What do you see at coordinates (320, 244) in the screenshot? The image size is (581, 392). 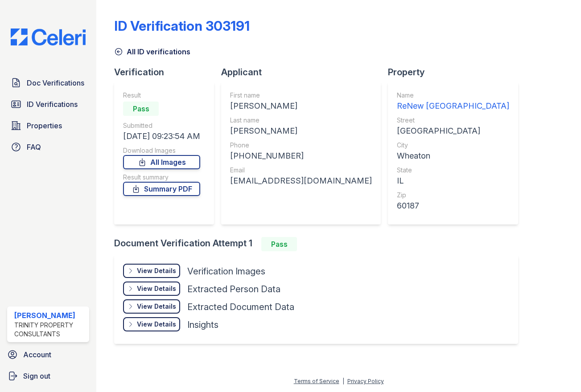 I see `div: Document Verification Attempt 1` at bounding box center [320, 244].